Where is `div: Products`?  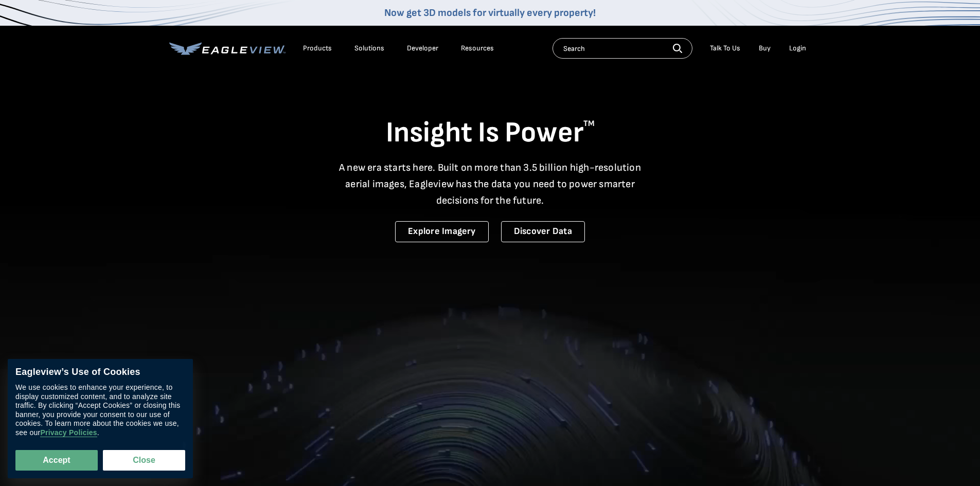
div: Products is located at coordinates (317, 49).